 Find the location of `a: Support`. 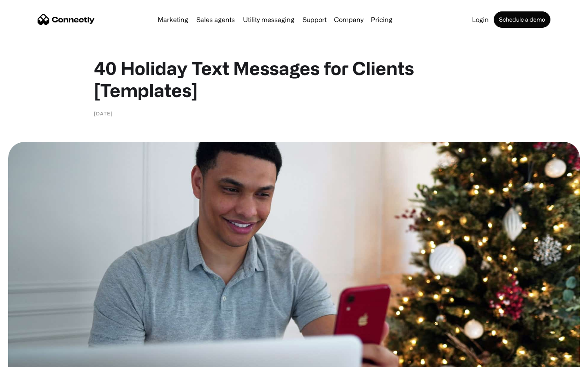

a: Support is located at coordinates (314, 19).